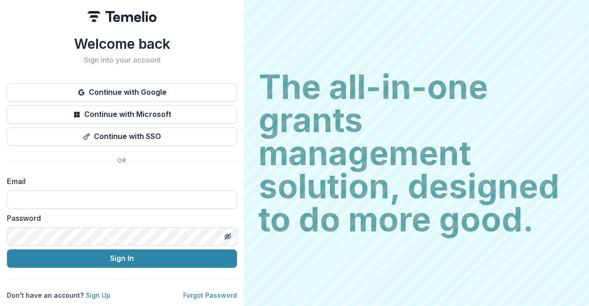  Describe the element at coordinates (98, 295) in the screenshot. I see `a: Sign Up` at that location.